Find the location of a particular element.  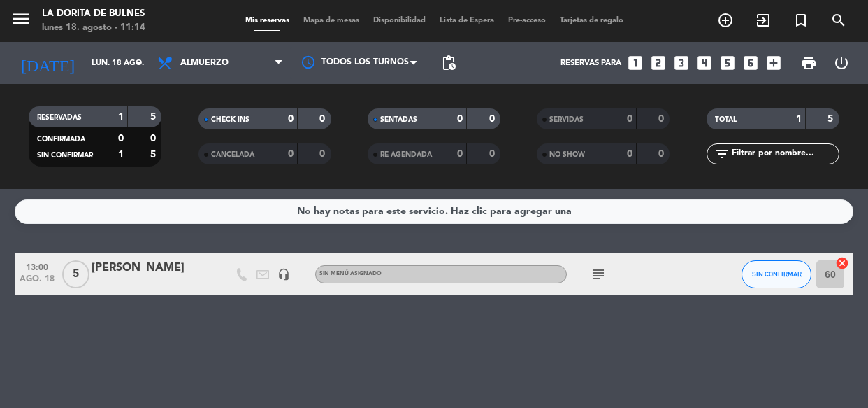

i: looks_one is located at coordinates (635, 63).